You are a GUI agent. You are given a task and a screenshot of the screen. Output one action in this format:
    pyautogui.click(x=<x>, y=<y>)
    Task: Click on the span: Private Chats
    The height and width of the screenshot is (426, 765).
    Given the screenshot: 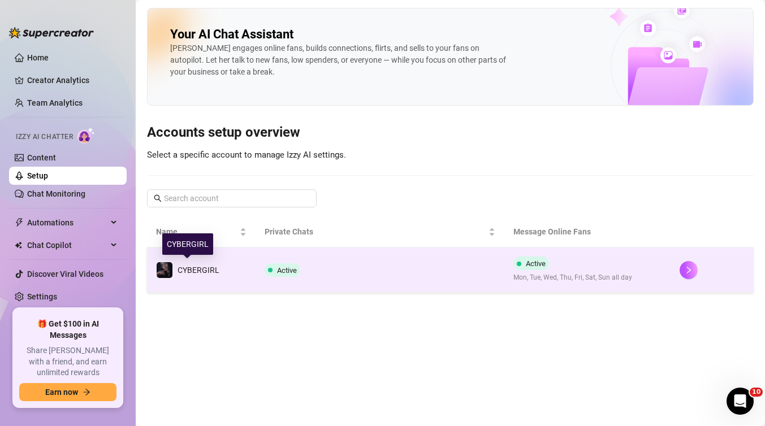 What is the action you would take?
    pyautogui.click(x=375, y=232)
    